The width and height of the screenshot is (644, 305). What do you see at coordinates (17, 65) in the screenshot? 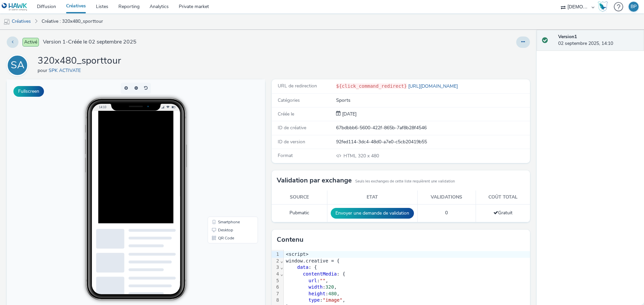
I see `div: SA` at bounding box center [17, 65].